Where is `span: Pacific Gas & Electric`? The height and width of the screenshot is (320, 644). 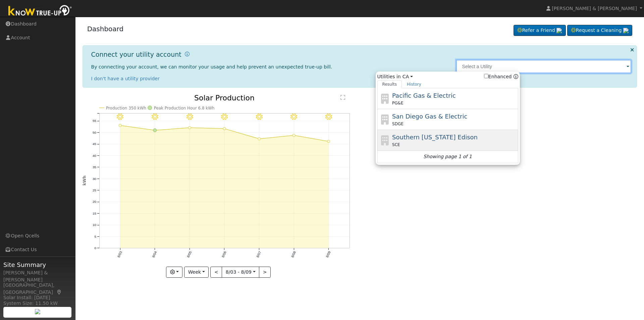
span: Pacific Gas & Electric is located at coordinates (424, 95).